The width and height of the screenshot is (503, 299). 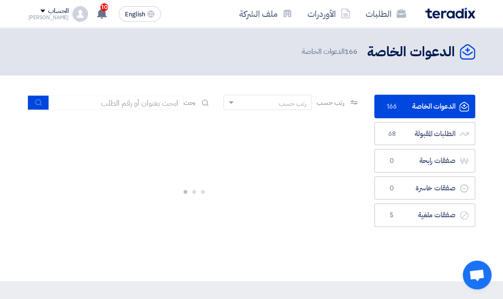 What do you see at coordinates (104, 7) in the screenshot?
I see `span: 10` at bounding box center [104, 7].